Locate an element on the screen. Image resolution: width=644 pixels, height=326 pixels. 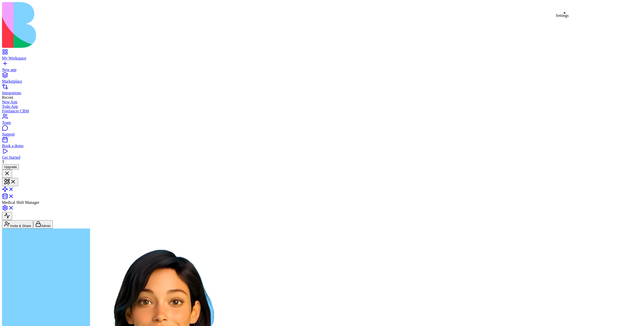
div: New App is located at coordinates (322, 102).